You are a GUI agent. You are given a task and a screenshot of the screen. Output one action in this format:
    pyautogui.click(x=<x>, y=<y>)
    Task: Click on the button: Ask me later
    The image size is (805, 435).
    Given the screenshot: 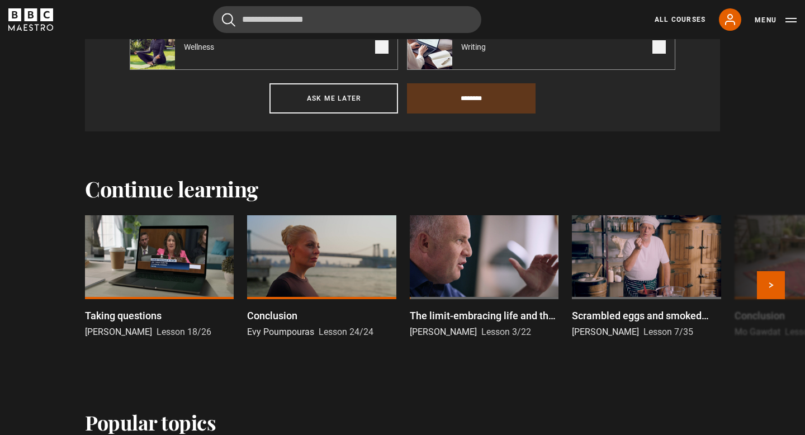 What is the action you would take?
    pyautogui.click(x=334, y=98)
    